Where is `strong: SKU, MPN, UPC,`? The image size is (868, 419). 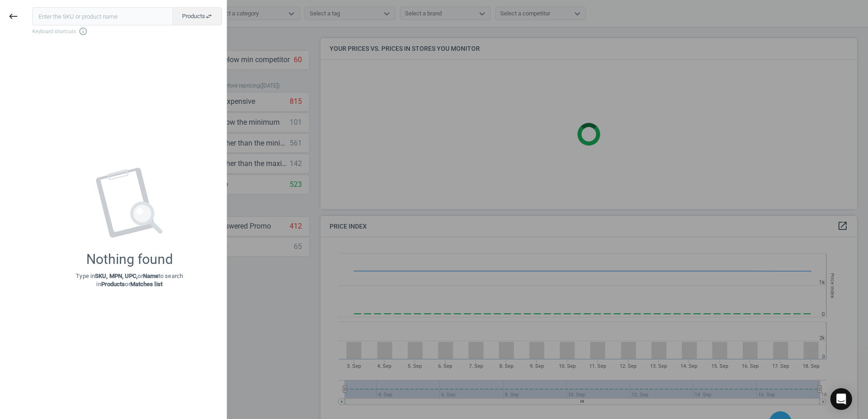 strong: SKU, MPN, UPC, is located at coordinates (116, 275).